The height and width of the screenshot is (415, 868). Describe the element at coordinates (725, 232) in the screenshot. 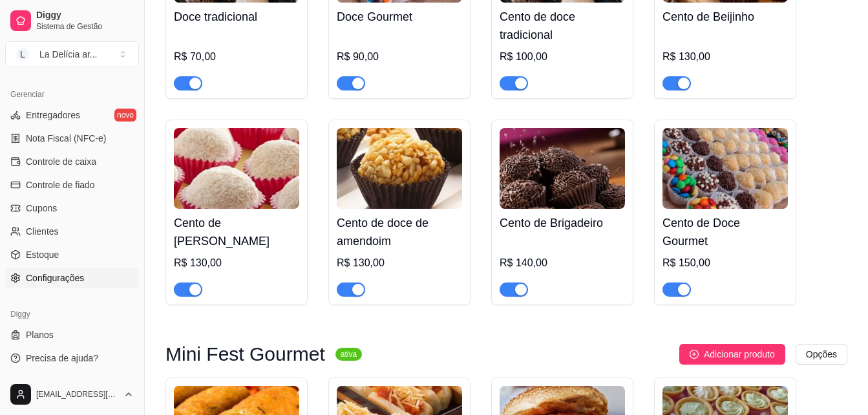

I see `h4: Cento de Doce Gourmet` at that location.